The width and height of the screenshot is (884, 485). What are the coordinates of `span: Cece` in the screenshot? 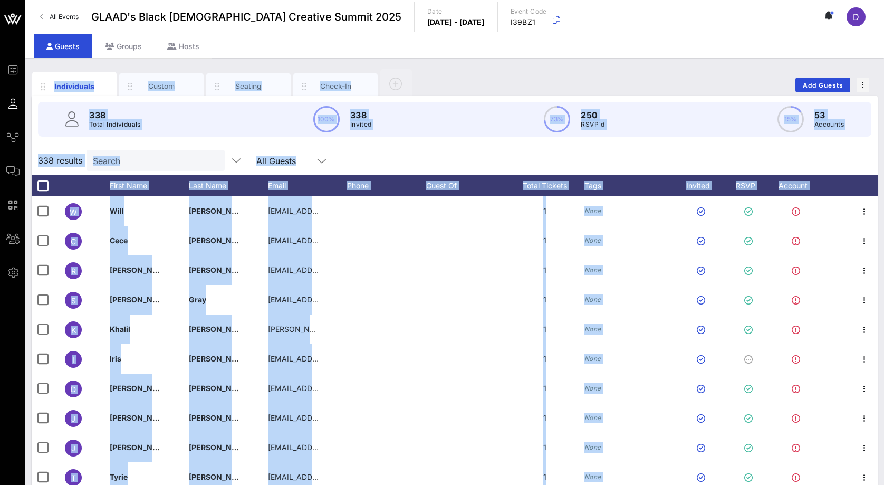 It's located at (119, 240).